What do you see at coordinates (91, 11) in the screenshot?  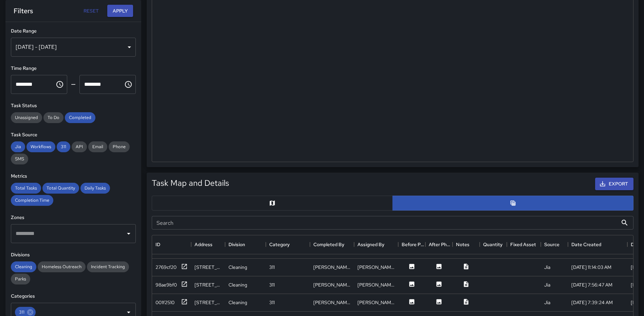 I see `button: Reset` at bounding box center [91, 11].